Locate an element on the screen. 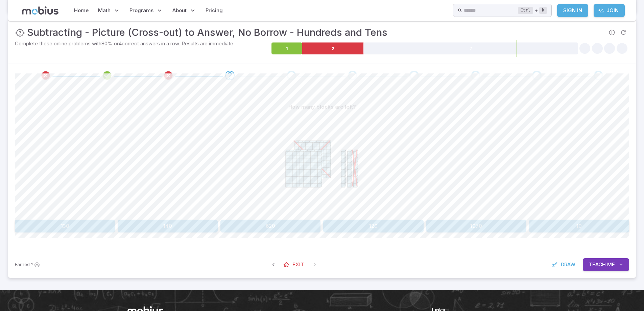  span: On Latest Question is located at coordinates (315, 264).